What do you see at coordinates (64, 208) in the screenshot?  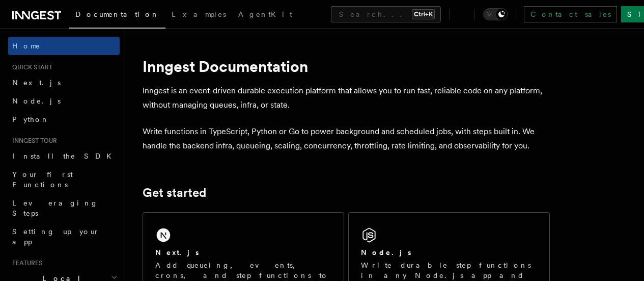 I see `a: Leveraging Steps` at bounding box center [64, 208].